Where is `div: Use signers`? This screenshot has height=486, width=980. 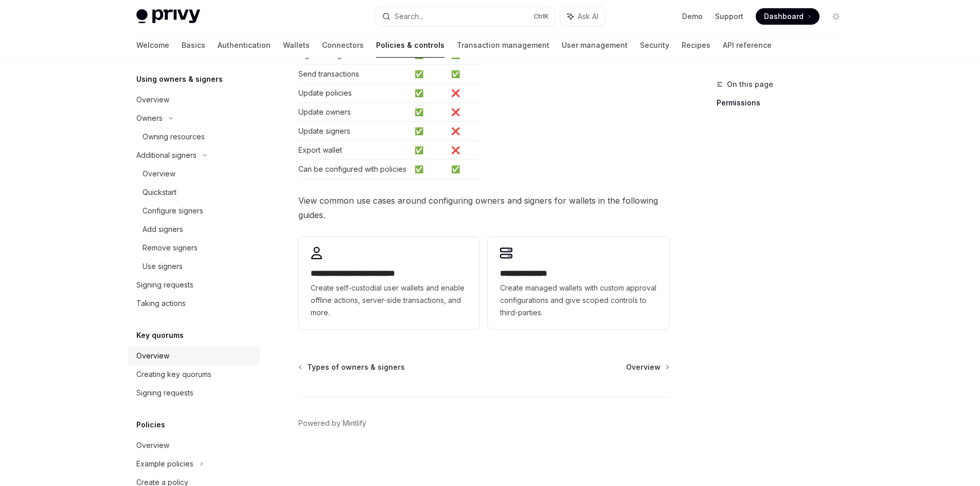 div: Use signers is located at coordinates (162, 266).